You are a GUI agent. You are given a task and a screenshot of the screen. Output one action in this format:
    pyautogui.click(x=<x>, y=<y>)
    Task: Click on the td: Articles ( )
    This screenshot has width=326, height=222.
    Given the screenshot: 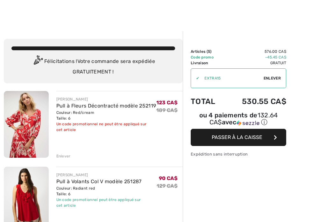 What is the action you would take?
    pyautogui.click(x=208, y=52)
    